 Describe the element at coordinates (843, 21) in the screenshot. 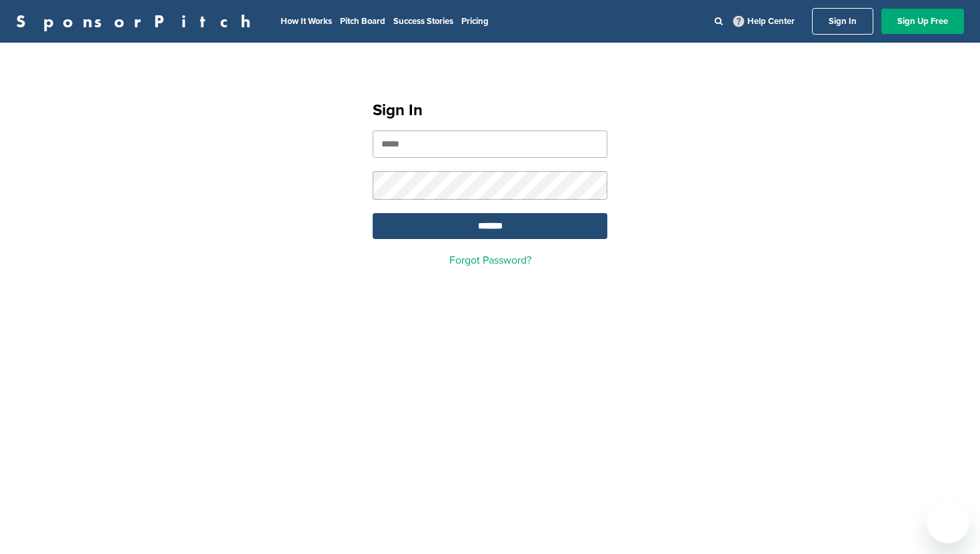

I see `a: Sign In` at that location.